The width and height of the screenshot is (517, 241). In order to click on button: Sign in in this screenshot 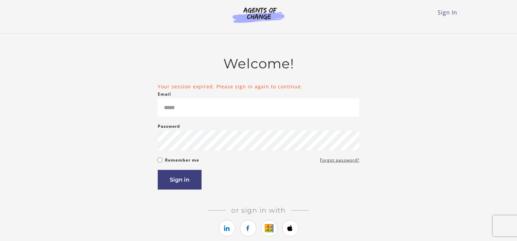, I will do `click(180, 180)`.